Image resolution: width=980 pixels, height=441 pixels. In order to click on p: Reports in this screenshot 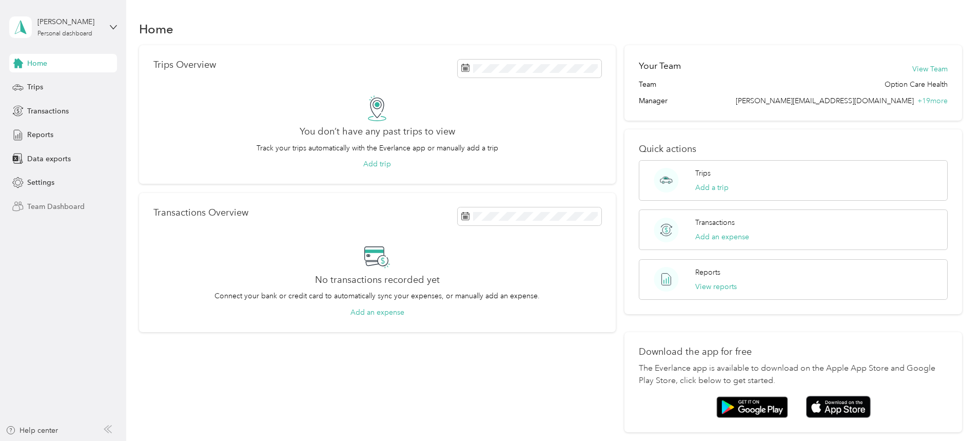, I will do `click(707, 272)`.